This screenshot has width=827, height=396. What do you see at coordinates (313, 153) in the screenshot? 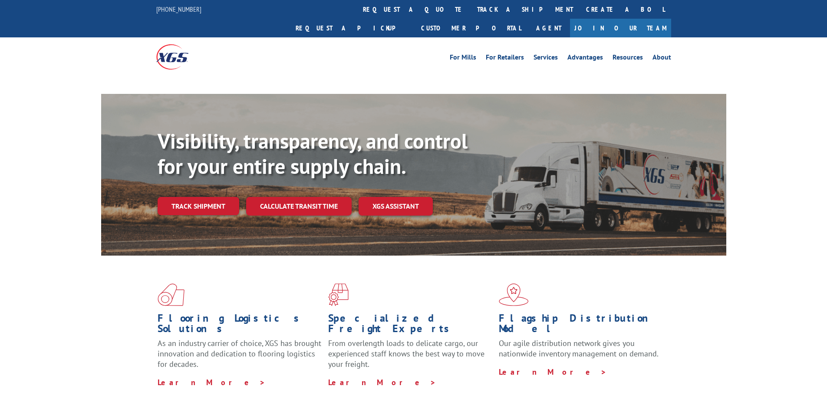
I see `b: Visibility, transparency, and control for your entire supply chain.` at bounding box center [313, 153].